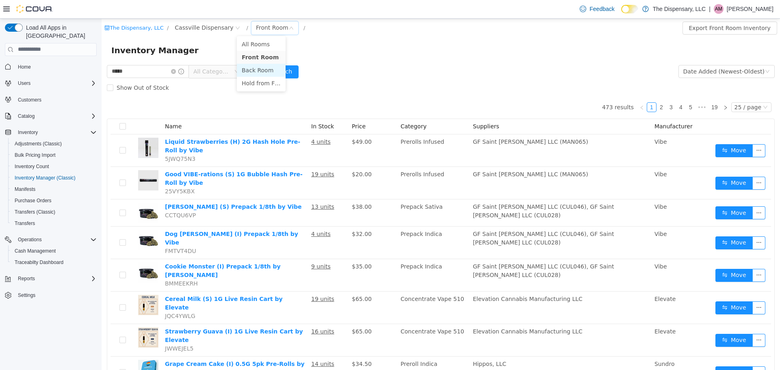 This screenshot has width=780, height=370. Describe the element at coordinates (221, 313) in the screenshot. I see `u: 16 units` at that location.